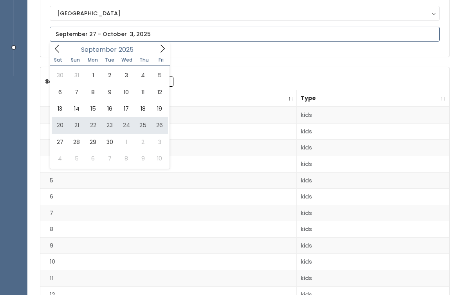 The width and height of the screenshot is (462, 295). What do you see at coordinates (58, 60) in the screenshot?
I see `span: Sat` at bounding box center [58, 60].